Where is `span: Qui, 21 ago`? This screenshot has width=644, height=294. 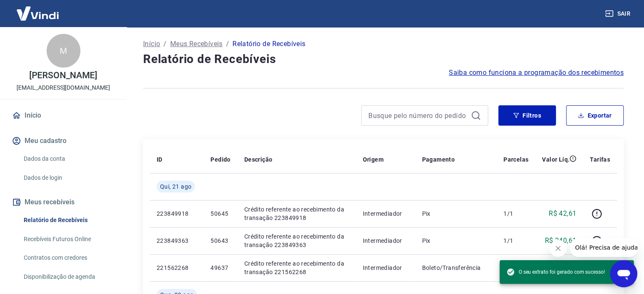 span: Qui, 21 ago is located at coordinates (176, 187).